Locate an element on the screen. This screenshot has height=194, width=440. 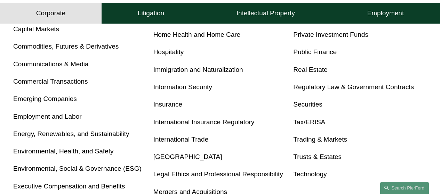
a: Environmental, Health, and Safety is located at coordinates (63, 151).